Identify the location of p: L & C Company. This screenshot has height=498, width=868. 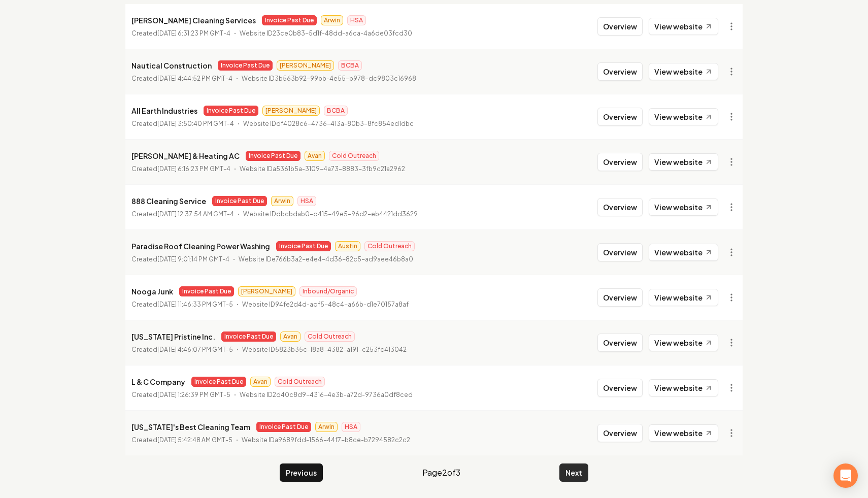
(158, 381).